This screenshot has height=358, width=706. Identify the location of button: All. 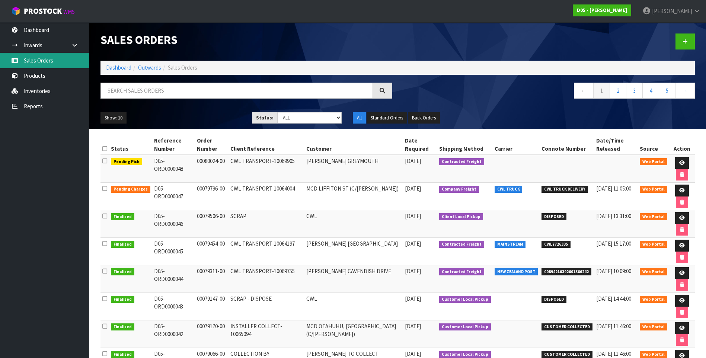
(359, 118).